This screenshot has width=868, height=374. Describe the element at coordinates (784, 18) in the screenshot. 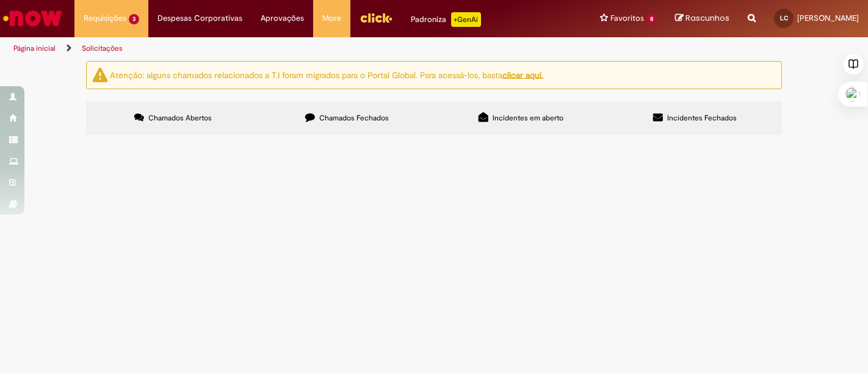

I see `span: LC` at that location.